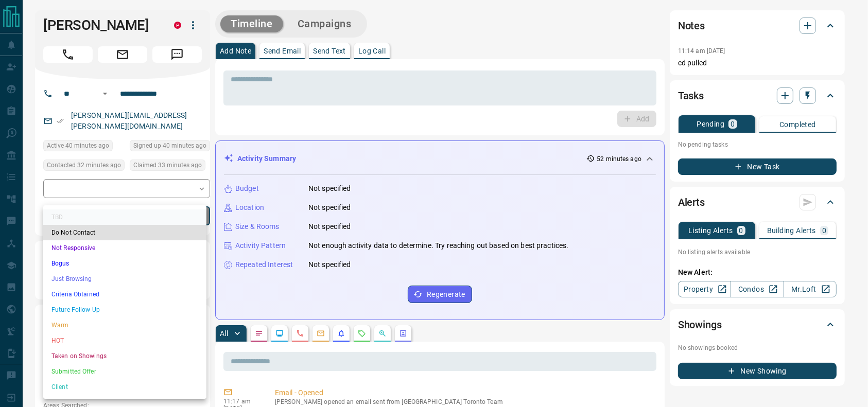 The image size is (868, 407). I want to click on li: Future Follow Up, so click(125, 310).